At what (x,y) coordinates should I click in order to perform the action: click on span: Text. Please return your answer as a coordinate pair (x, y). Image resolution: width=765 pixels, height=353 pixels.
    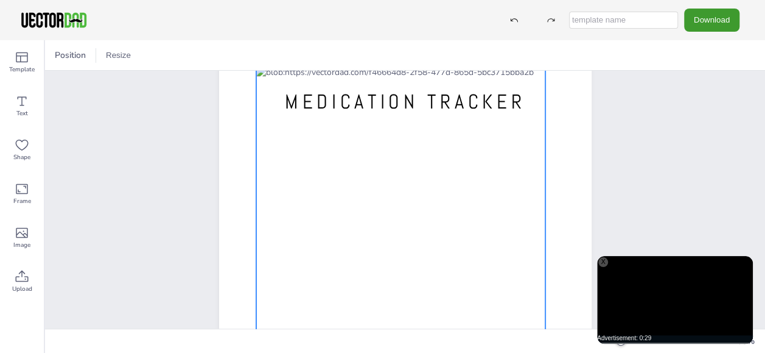
    Looking at the image, I should click on (22, 113).